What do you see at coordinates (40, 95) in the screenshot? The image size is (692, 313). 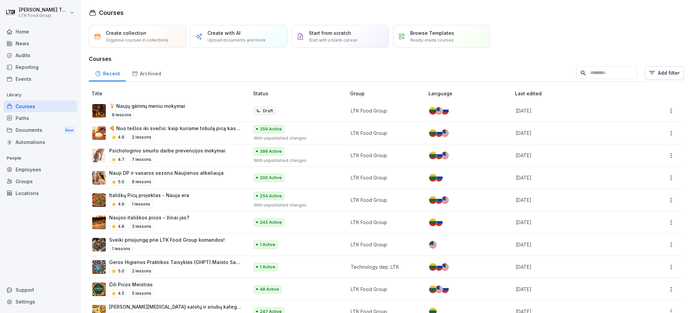 I see `p: Library` at bounding box center [40, 95].